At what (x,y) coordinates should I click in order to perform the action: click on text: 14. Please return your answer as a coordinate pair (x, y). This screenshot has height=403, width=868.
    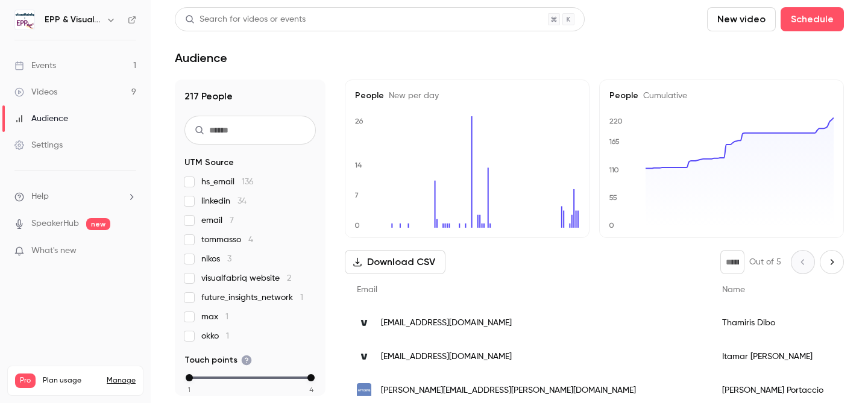
    Looking at the image, I should click on (358, 165).